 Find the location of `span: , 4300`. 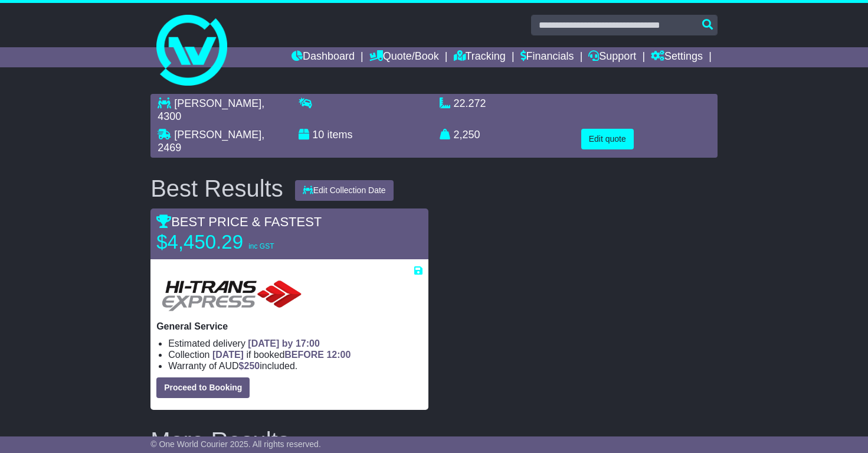

span: , 4300 is located at coordinates (211, 110).